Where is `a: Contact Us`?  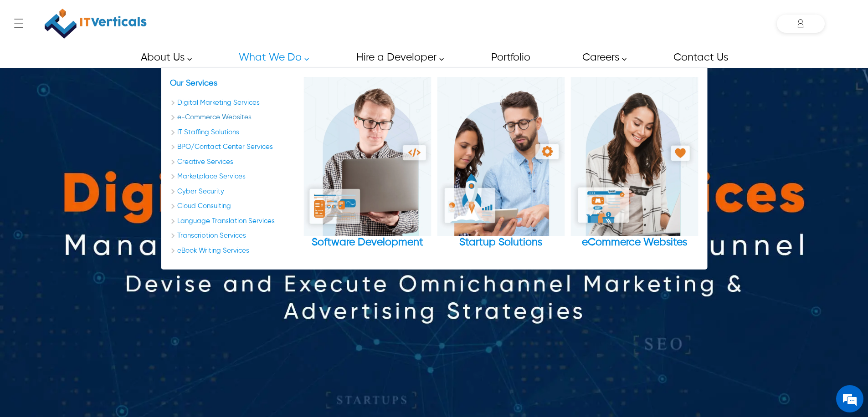 a: Contact Us is located at coordinates (700, 57).